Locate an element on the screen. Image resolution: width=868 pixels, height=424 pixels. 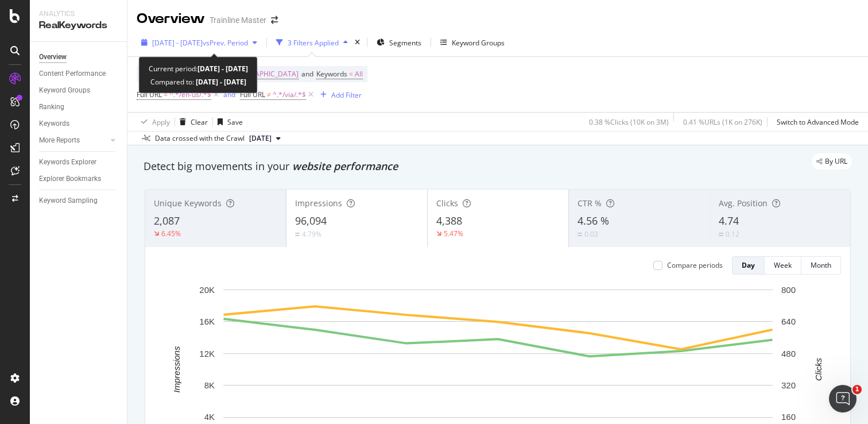
text: 8K is located at coordinates (209, 384).